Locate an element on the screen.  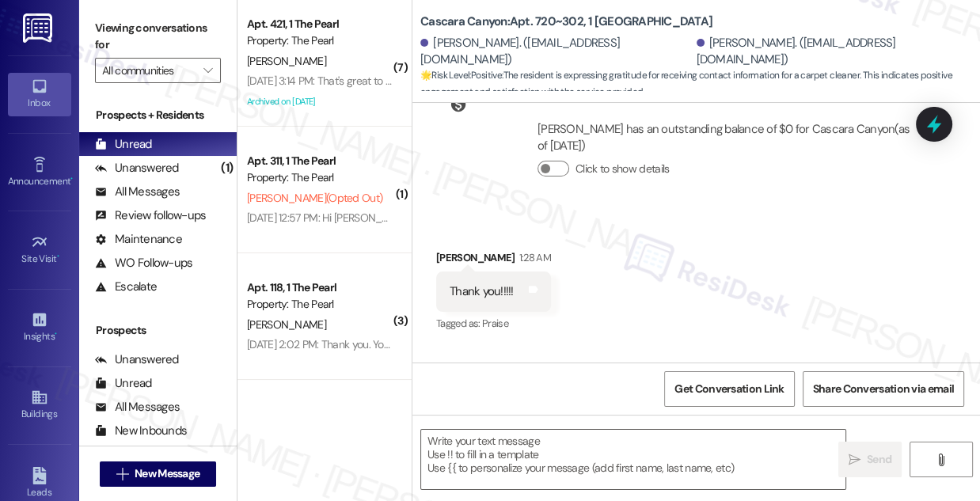
div: Apt. 118, 1 The Pearl is located at coordinates (319, 288).